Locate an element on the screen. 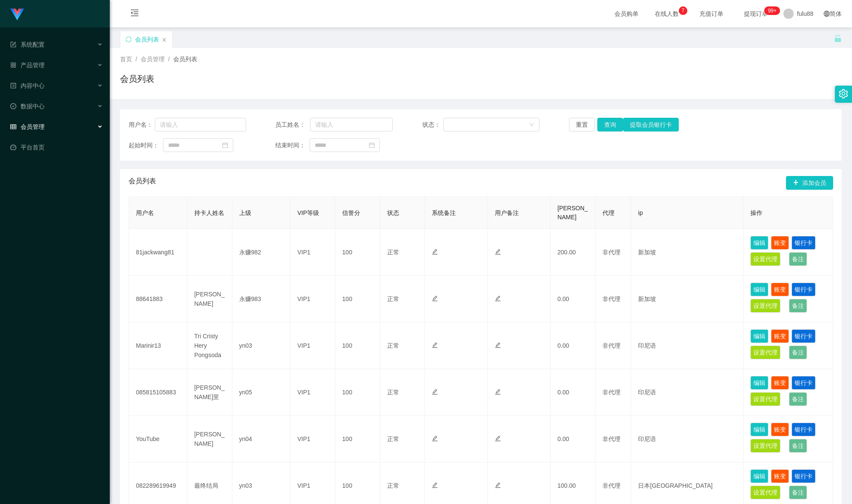 This screenshot has width=852, height=504. i: 图标: appstore-o is located at coordinates (13, 65).